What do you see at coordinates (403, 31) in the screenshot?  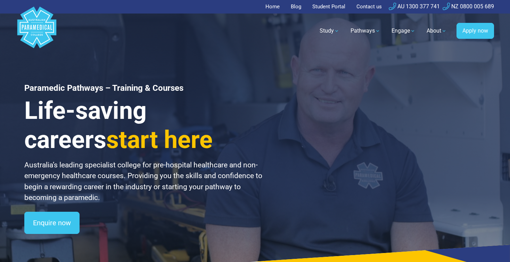 I see `a: Engage` at bounding box center [403, 31].